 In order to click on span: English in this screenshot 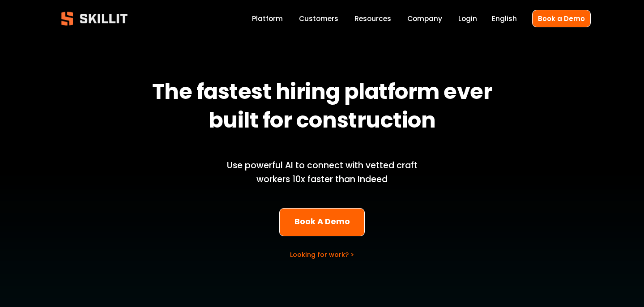, I will do `click(504, 18)`.